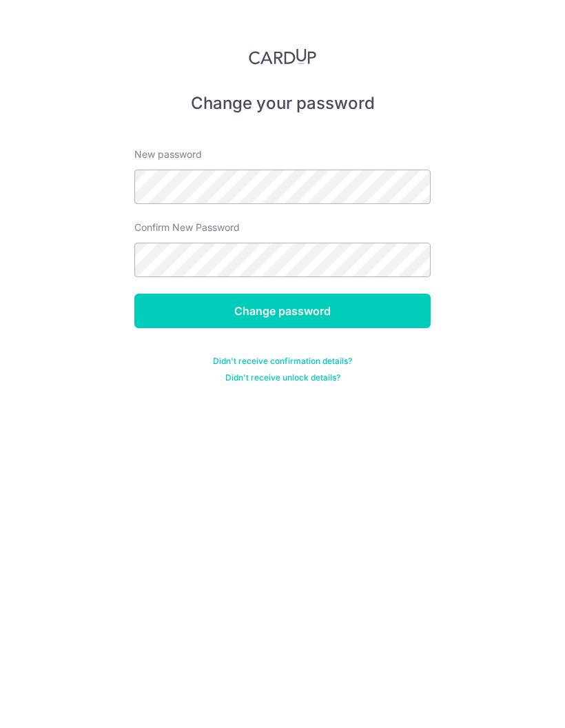 This screenshot has width=565, height=728. What do you see at coordinates (187, 227) in the screenshot?
I see `label: Confirm New Password` at bounding box center [187, 227].